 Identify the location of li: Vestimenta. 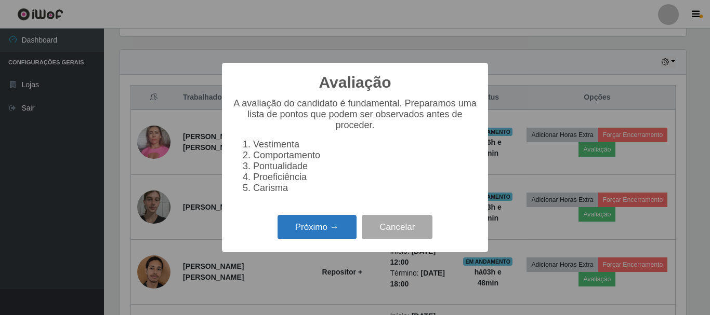
(365, 144).